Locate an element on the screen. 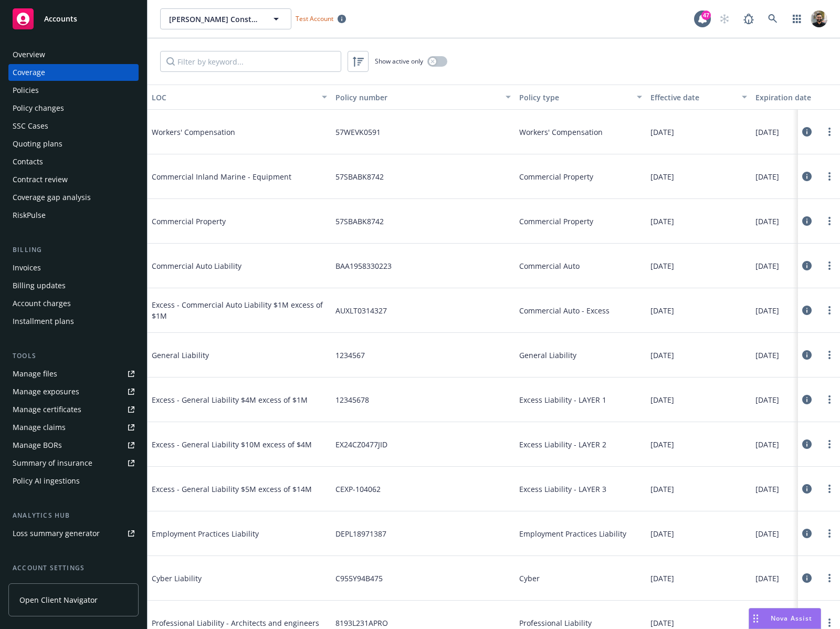 This screenshot has width=840, height=629. div: Account charges is located at coordinates (42, 303).